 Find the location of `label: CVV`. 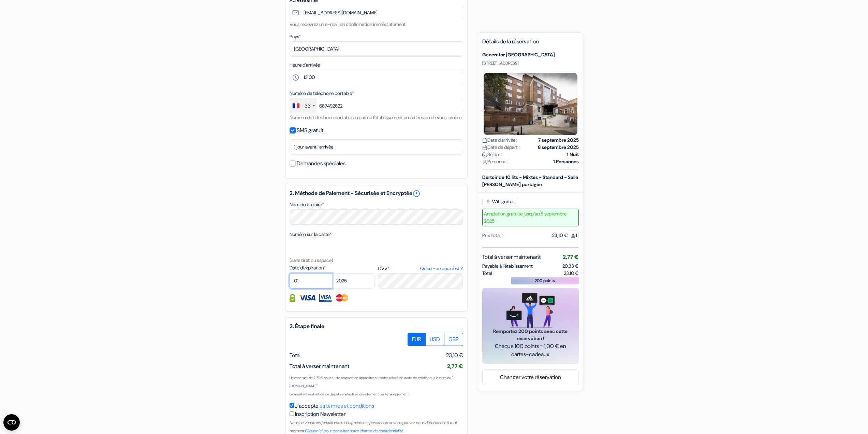

label: CVV is located at coordinates (420, 268).